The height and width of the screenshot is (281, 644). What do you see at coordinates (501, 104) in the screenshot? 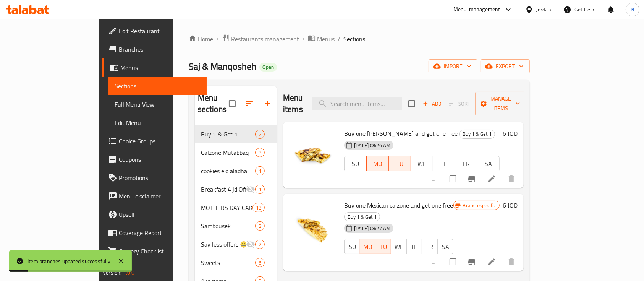
I see `span: Manage items` at bounding box center [501, 104].